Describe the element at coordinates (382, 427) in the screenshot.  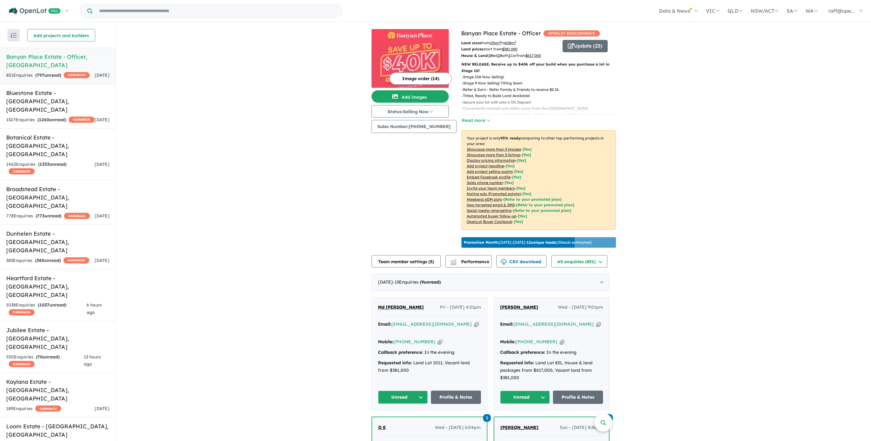
I see `span: D E` at that location.